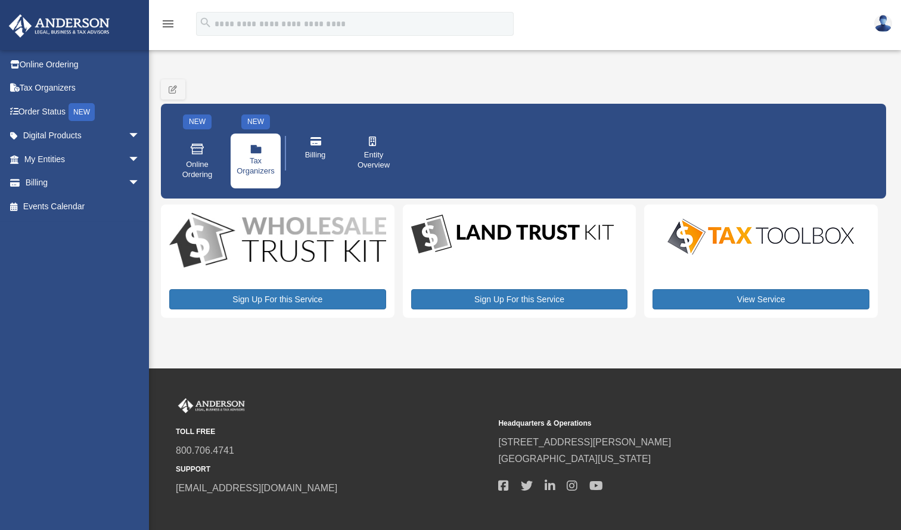 The image size is (901, 530). What do you see at coordinates (761, 299) in the screenshot?
I see `a: View Service` at bounding box center [761, 299].